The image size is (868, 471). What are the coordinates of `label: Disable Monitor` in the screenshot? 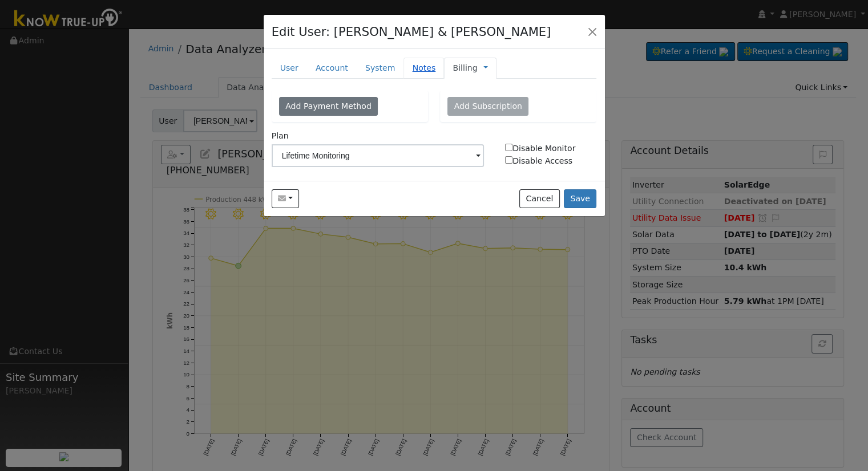 It's located at (551, 148).